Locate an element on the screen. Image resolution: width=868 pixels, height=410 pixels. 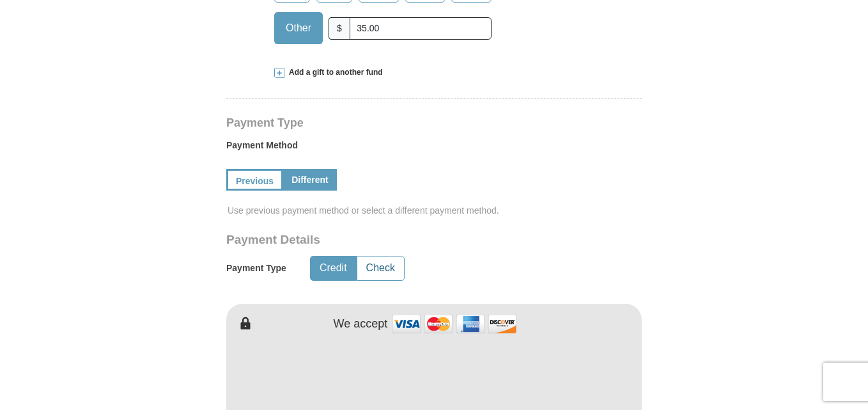
img: credit cards accepted is located at coordinates (454, 324).